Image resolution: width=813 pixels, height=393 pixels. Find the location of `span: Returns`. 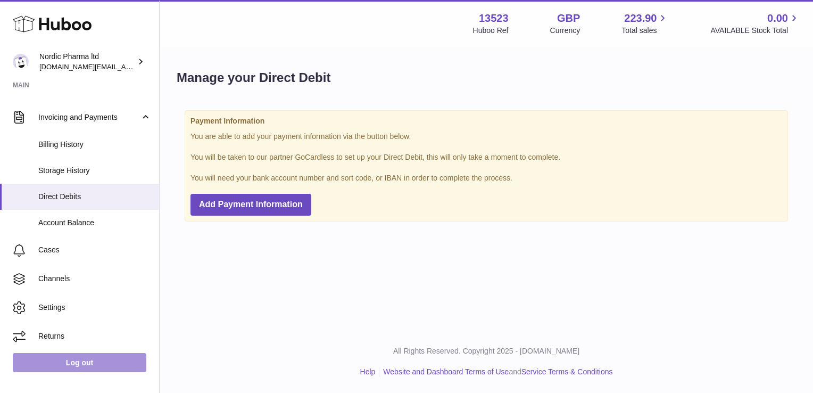

span: Returns is located at coordinates (95, 336).